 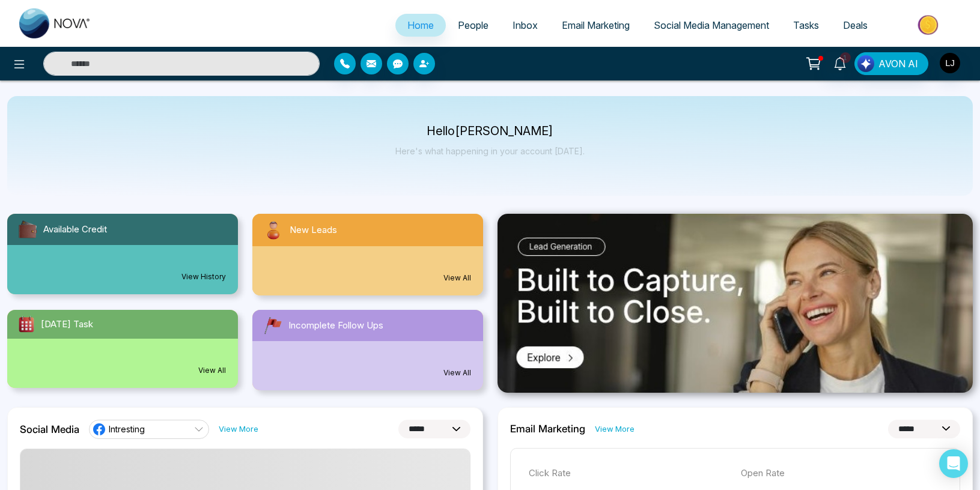 What do you see at coordinates (712, 25) in the screenshot?
I see `a: Social Media Management` at bounding box center [712, 25].